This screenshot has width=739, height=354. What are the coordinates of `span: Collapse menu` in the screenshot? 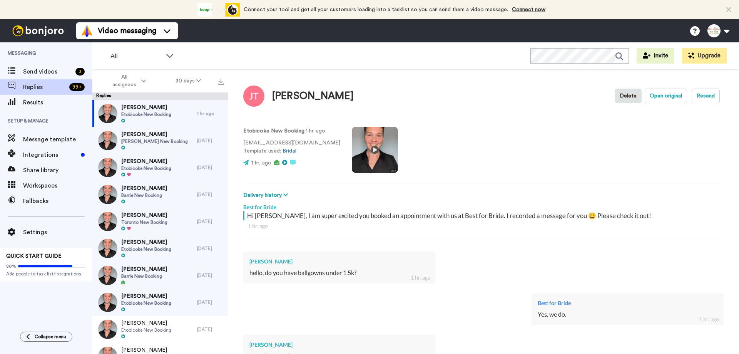 It's located at (50, 336).